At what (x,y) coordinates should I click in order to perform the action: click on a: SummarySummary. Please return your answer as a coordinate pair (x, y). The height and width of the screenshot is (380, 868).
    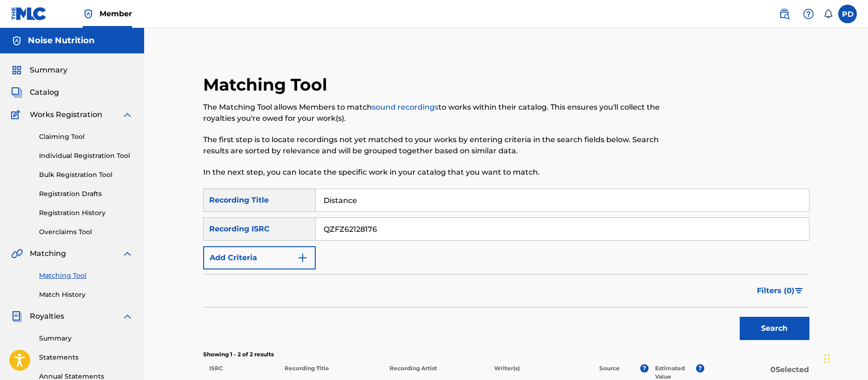
    Looking at the image, I should click on (39, 70).